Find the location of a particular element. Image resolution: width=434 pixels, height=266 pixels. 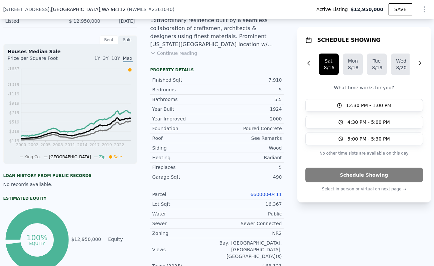

tspan: $919 is located at coordinates (14, 103).